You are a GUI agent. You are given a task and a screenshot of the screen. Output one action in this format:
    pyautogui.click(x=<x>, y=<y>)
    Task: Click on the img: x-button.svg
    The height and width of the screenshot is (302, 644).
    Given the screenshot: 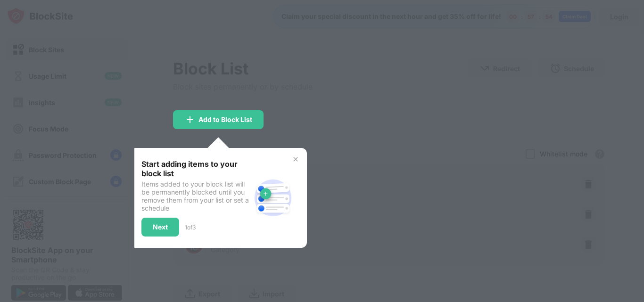 What is the action you would take?
    pyautogui.click(x=295, y=159)
    